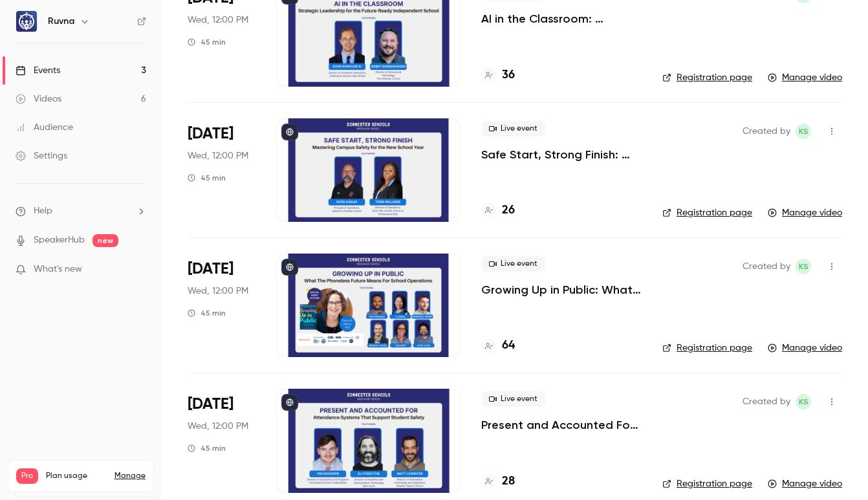 The height and width of the screenshot is (500, 868). What do you see at coordinates (498, 210) in the screenshot?
I see `a: 26` at bounding box center [498, 210].